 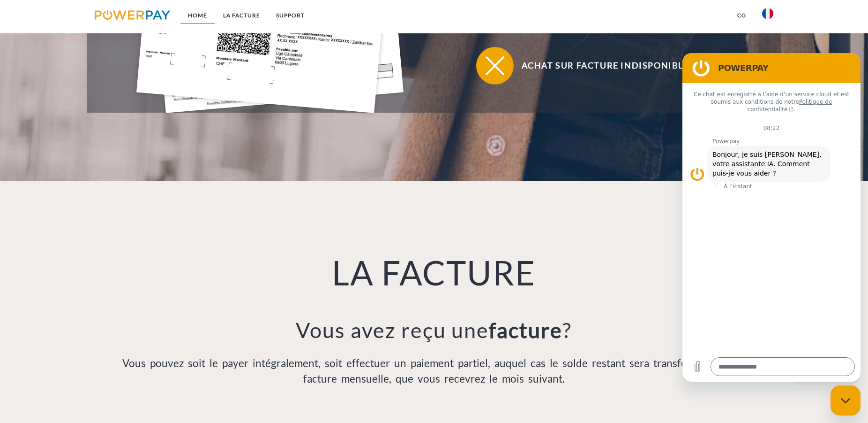 What do you see at coordinates (598, 66) in the screenshot?
I see `button: Achat sur facture indisponible` at bounding box center [598, 66].